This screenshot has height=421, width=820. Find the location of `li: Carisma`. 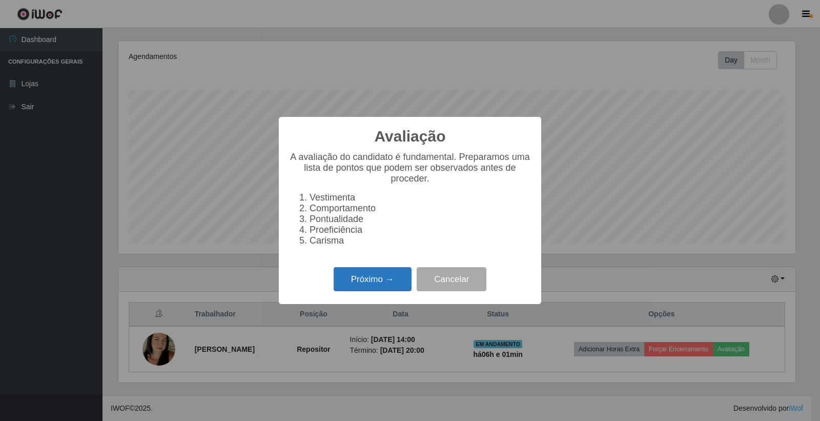

li: Carisma is located at coordinates (420, 240).